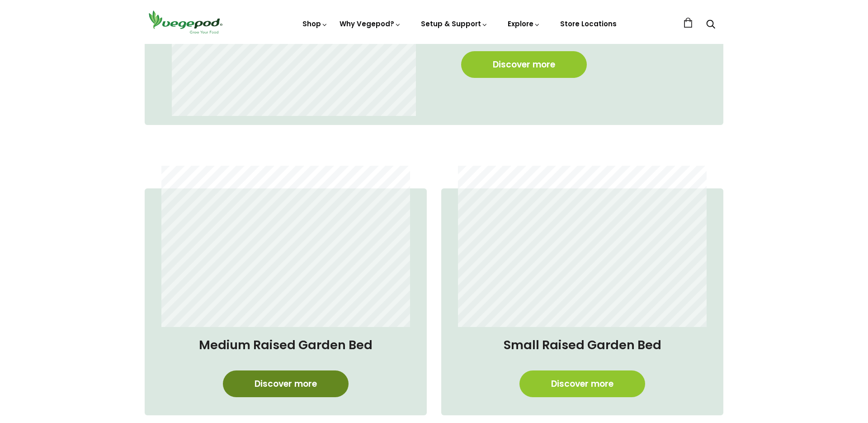  I want to click on a: Search, so click(711, 25).